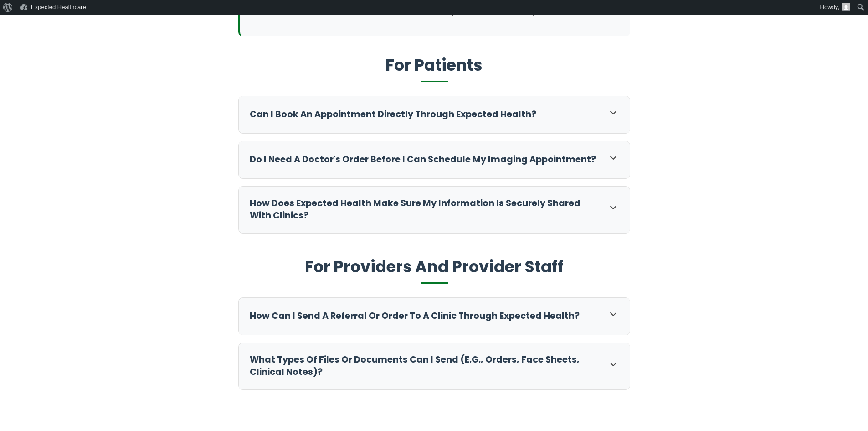 The height and width of the screenshot is (431, 868). What do you see at coordinates (434, 69) in the screenshot?
I see `h2: For Patients` at bounding box center [434, 69].